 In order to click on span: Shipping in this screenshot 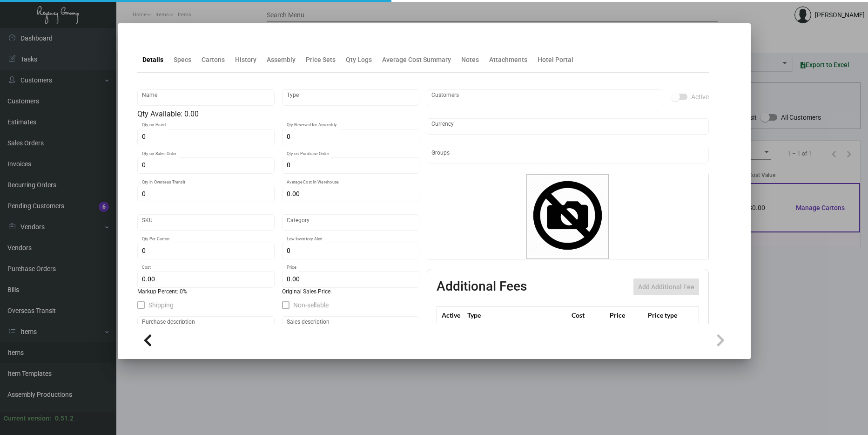, I will do `click(161, 305)`.